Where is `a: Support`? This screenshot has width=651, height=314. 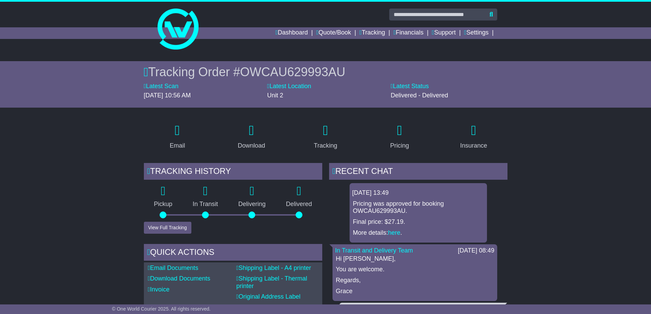 a: Support is located at coordinates (436, 33).